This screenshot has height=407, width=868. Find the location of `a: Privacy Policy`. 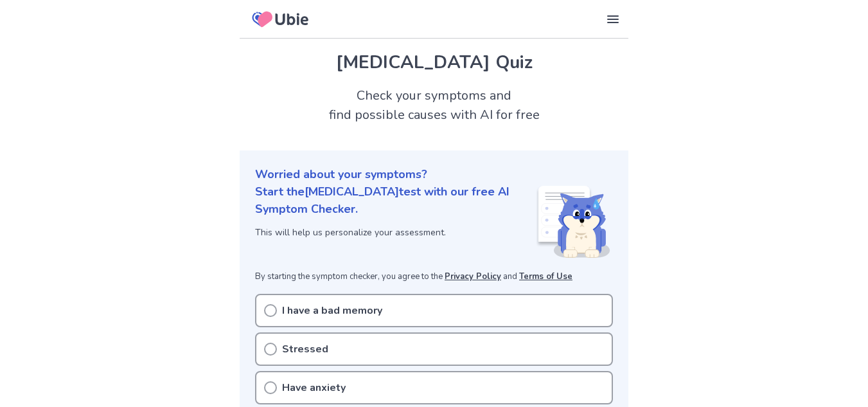

a: Privacy Policy is located at coordinates (473, 277).